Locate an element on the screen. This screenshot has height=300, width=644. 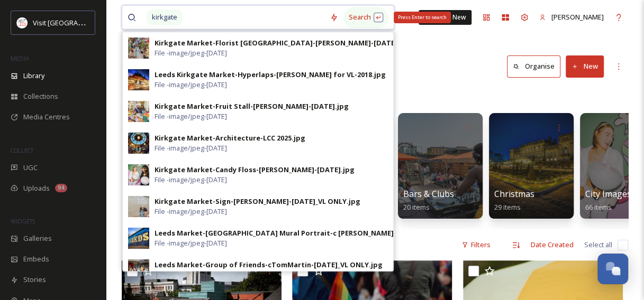
span: Embeds is located at coordinates (36, 259).